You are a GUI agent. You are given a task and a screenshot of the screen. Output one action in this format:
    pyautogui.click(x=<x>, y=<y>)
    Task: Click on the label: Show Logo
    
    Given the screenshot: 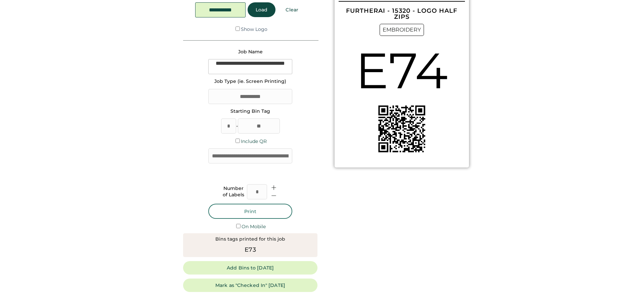 What is the action you would take?
    pyautogui.click(x=254, y=29)
    